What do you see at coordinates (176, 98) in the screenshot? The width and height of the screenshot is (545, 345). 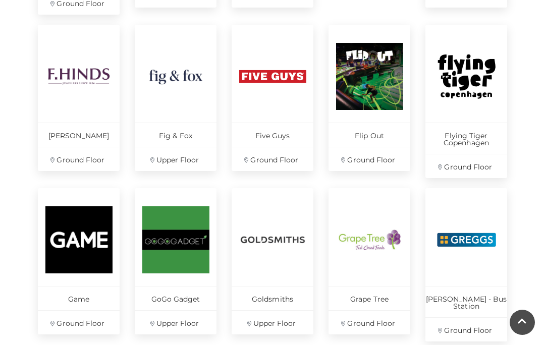 I see `a: Fig & Fox Upper Floor` at bounding box center [176, 98].